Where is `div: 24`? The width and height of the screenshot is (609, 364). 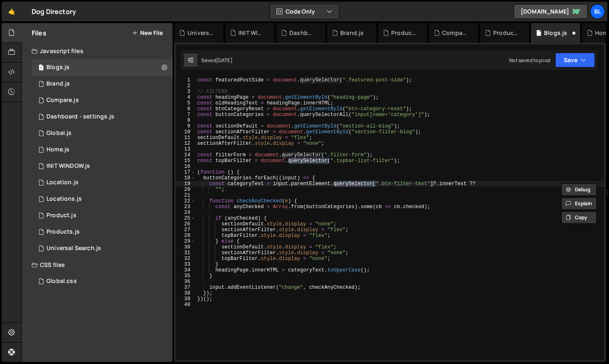
div: 24 is located at coordinates (186, 213).